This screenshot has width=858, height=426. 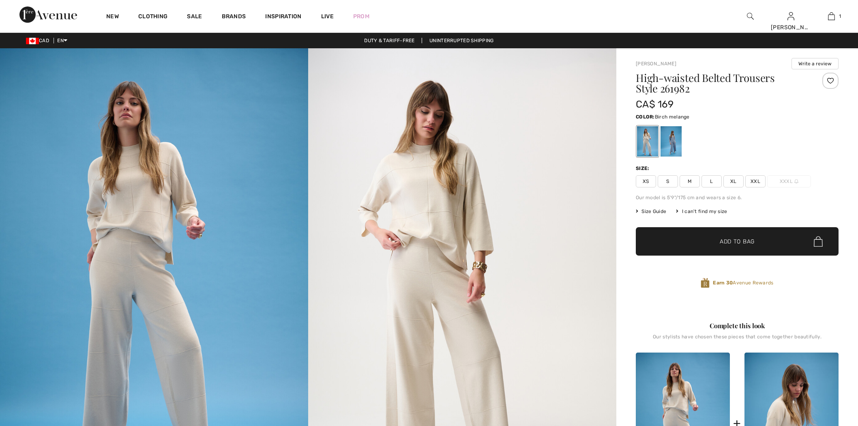 I want to click on div: Complete this look, so click(x=737, y=325).